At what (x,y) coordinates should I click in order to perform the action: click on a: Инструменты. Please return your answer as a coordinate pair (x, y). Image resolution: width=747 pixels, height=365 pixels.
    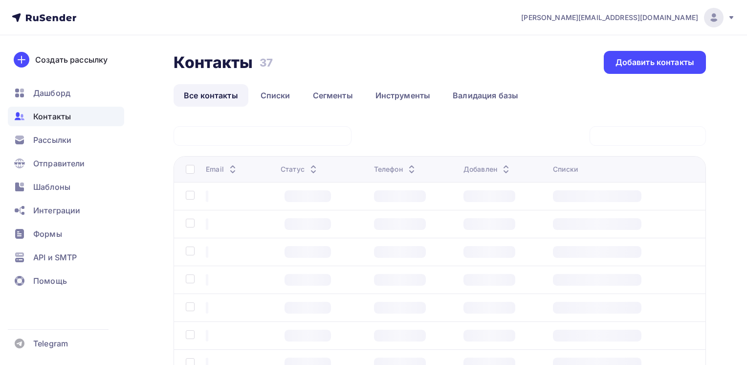
    Looking at the image, I should click on (403, 95).